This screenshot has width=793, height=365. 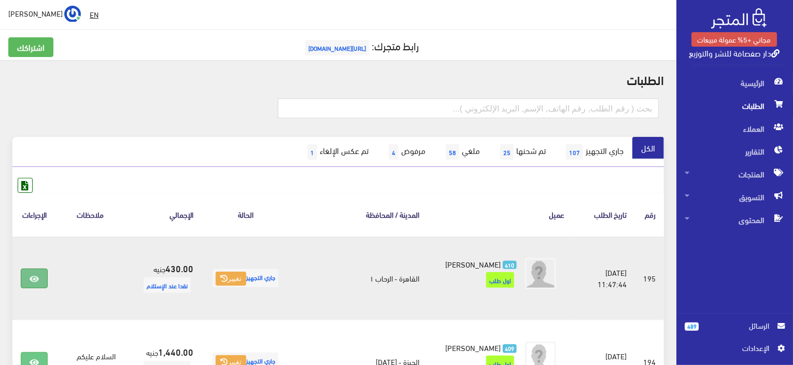 I want to click on span: 58, so click(x=452, y=152).